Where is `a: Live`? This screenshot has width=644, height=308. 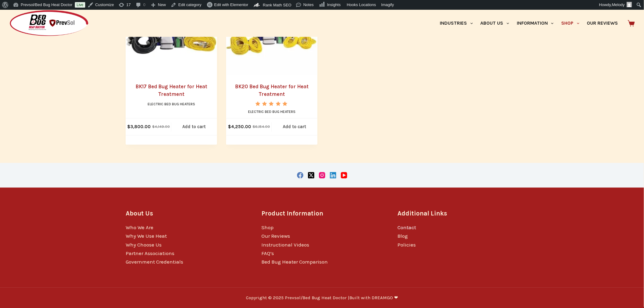 a: Live is located at coordinates (80, 5).